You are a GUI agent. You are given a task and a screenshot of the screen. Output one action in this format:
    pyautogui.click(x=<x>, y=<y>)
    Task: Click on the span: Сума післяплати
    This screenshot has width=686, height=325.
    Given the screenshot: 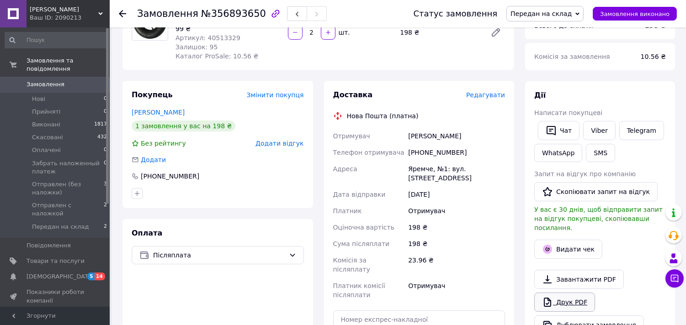 What is the action you would take?
    pyautogui.click(x=361, y=244)
    